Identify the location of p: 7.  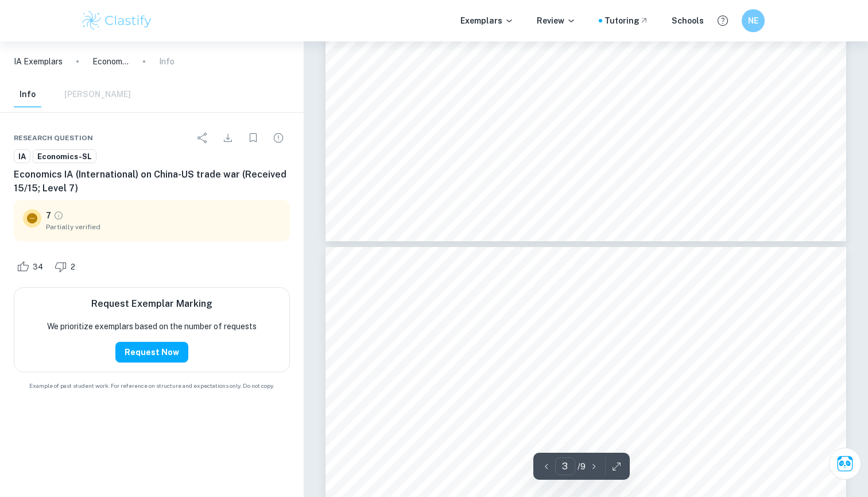
(48, 215).